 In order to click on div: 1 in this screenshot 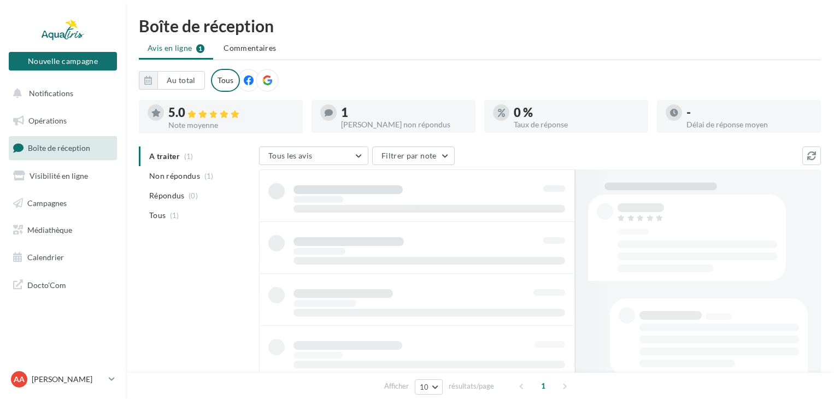, I will do `click(404, 113)`.